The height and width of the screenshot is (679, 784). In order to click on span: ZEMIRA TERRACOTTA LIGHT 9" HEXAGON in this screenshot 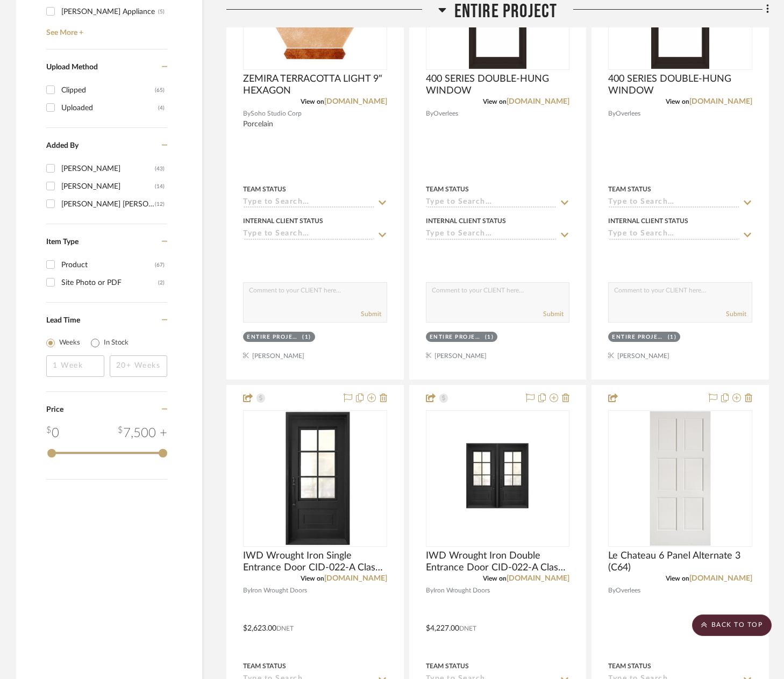, I will do `click(315, 85)`.